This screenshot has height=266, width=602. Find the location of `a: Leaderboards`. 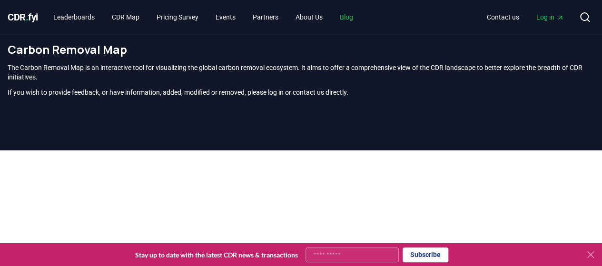

a: Leaderboards is located at coordinates (74, 17).